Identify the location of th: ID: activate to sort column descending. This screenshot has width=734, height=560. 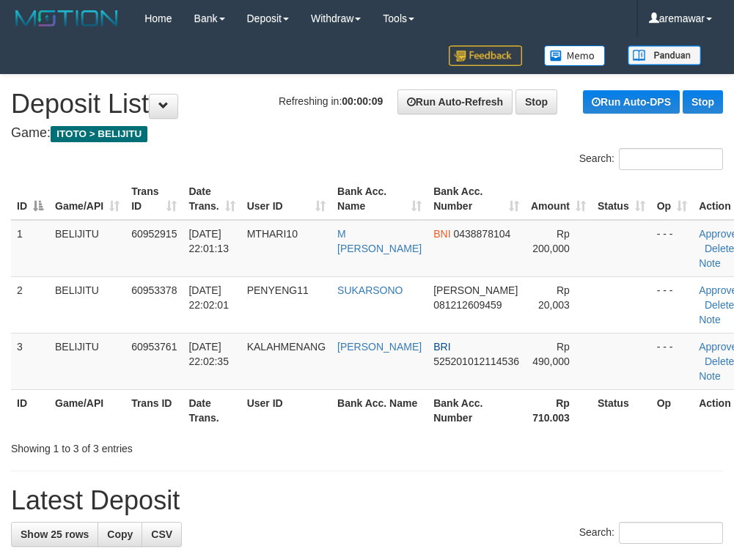
(30, 198).